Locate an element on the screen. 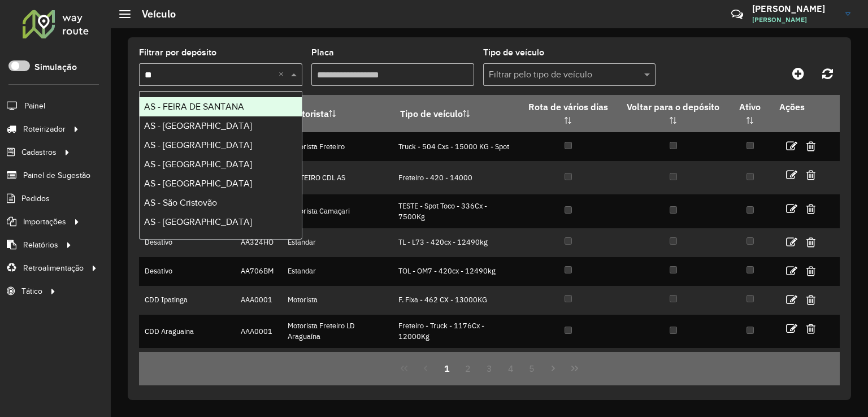  span: AS - FEIRA DE SANTANA is located at coordinates (194, 106).